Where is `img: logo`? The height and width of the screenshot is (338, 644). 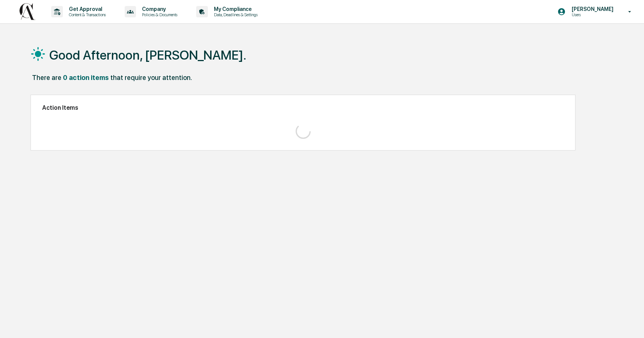 img: logo is located at coordinates (27, 11).